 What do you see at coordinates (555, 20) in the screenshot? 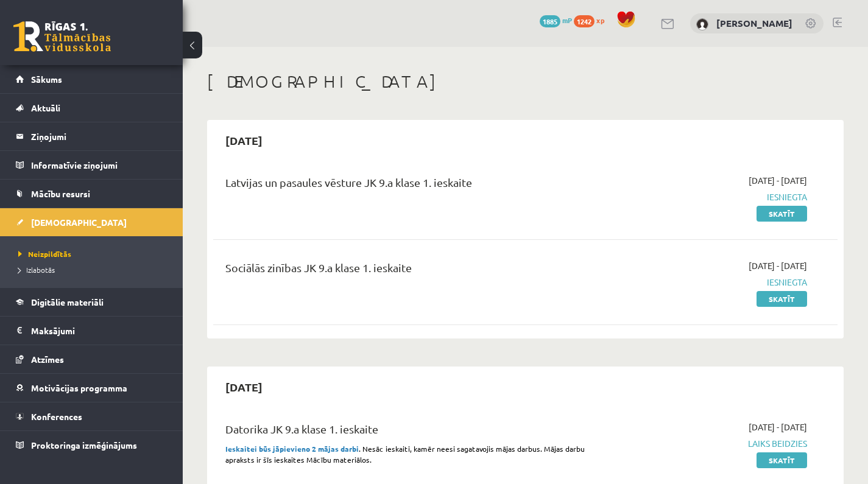
I see `a: 1885 mP` at bounding box center [555, 20].